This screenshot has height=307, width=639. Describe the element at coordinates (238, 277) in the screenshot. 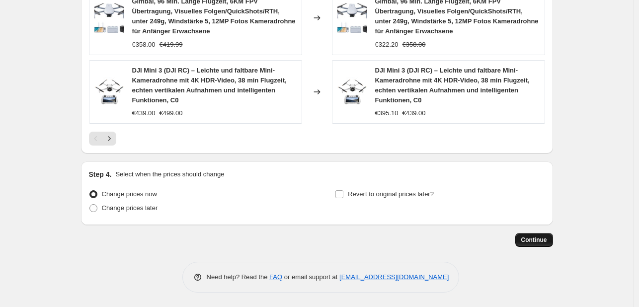

I see `span: Need help? Read the` at that location.